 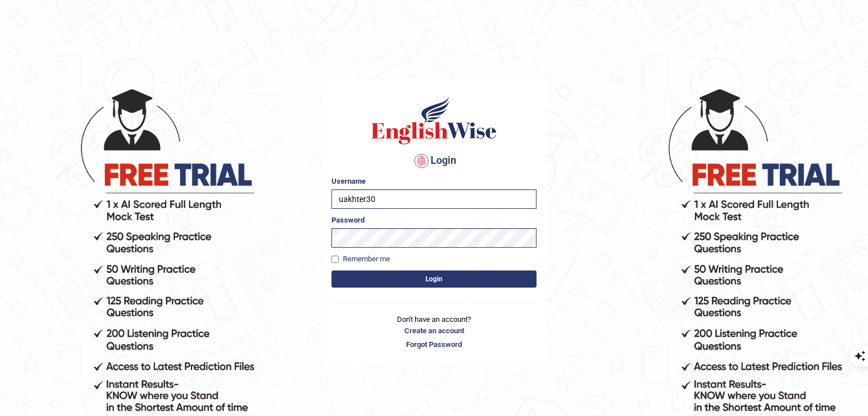 I want to click on input: Remember me, so click(x=335, y=259).